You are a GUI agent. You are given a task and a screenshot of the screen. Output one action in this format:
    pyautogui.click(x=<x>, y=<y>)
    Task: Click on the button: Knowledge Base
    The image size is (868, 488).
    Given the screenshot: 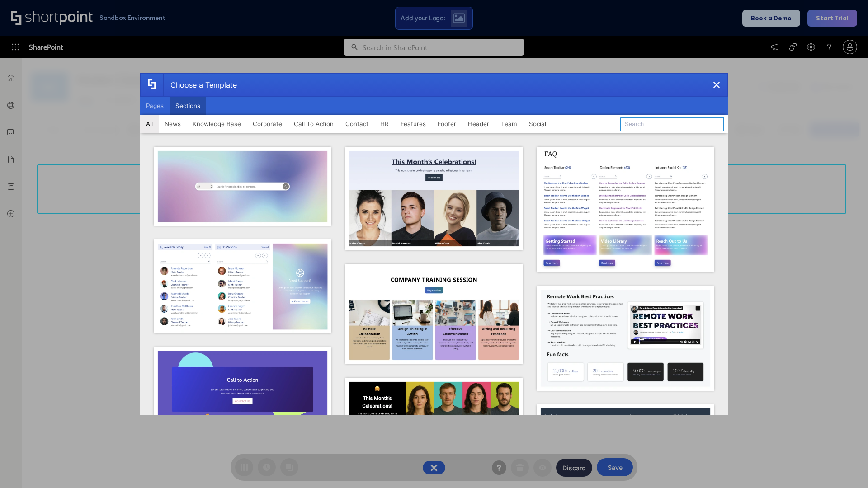 What is the action you would take?
    pyautogui.click(x=217, y=124)
    